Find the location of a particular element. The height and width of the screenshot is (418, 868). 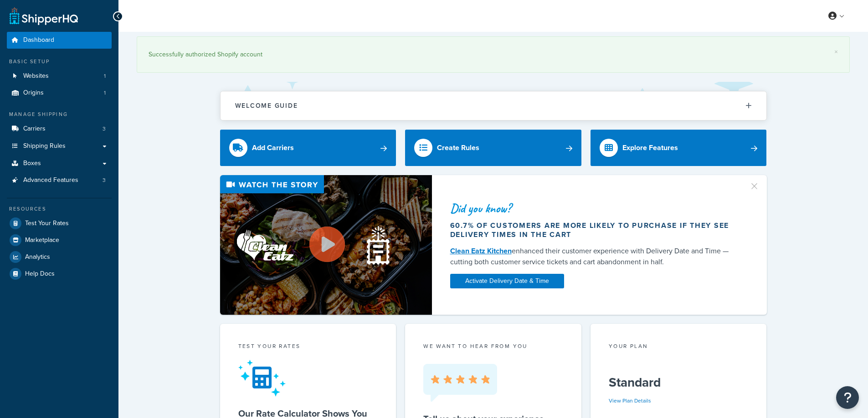

div: Basic Setup is located at coordinates (59, 61).